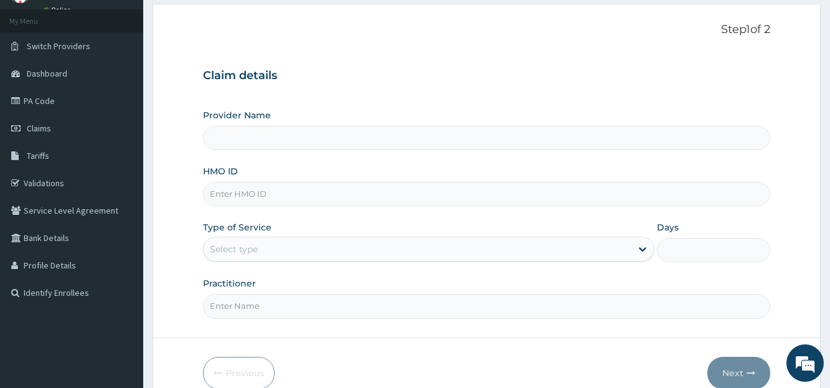  What do you see at coordinates (486, 76) in the screenshot?
I see `h3: Claim details` at bounding box center [486, 76].